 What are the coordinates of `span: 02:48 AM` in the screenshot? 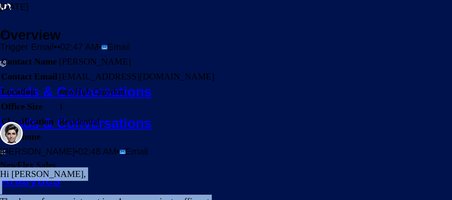 It's located at (97, 152).